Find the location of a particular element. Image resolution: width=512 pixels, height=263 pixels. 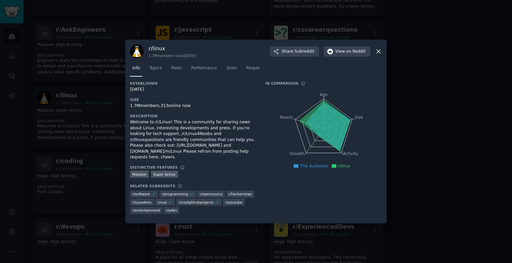

h3: Size is located at coordinates (193, 100).